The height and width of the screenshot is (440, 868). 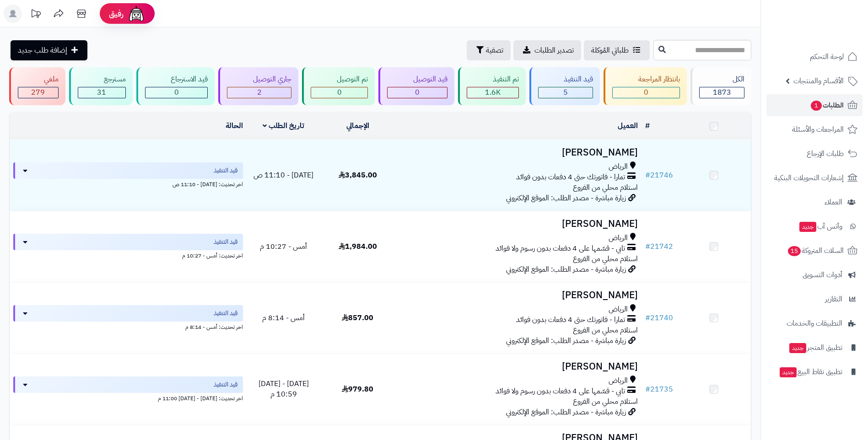 What do you see at coordinates (49, 50) in the screenshot?
I see `a: إضافة طلب جديد` at bounding box center [49, 50].